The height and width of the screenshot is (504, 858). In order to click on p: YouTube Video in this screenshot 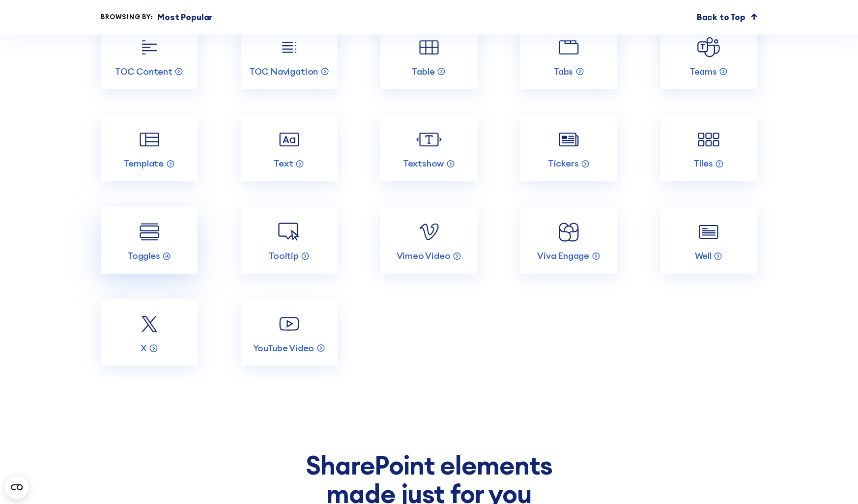, I will do `click(283, 349)`.